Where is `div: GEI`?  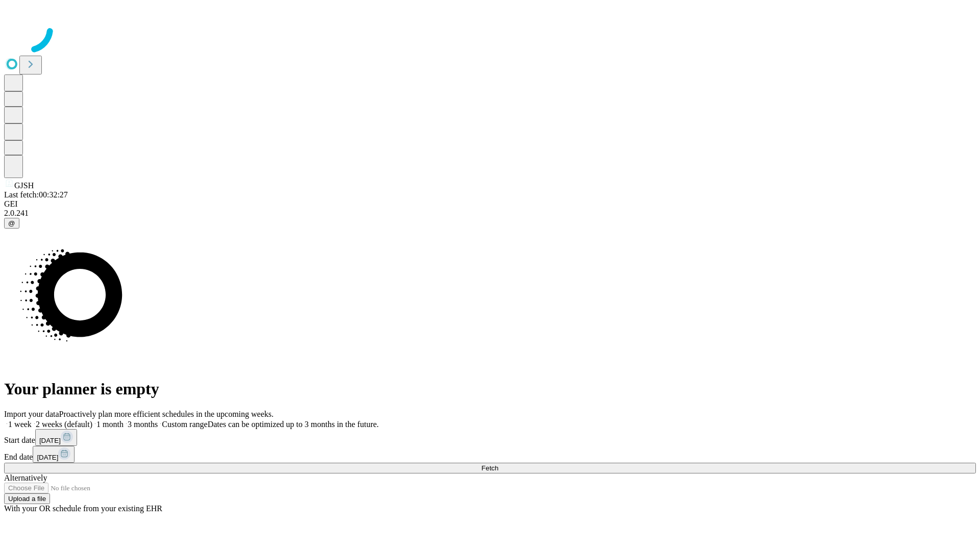
div: GEI is located at coordinates (490, 204).